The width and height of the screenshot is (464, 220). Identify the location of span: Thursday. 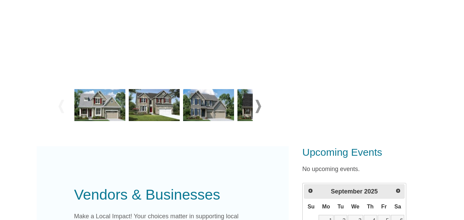
(370, 206).